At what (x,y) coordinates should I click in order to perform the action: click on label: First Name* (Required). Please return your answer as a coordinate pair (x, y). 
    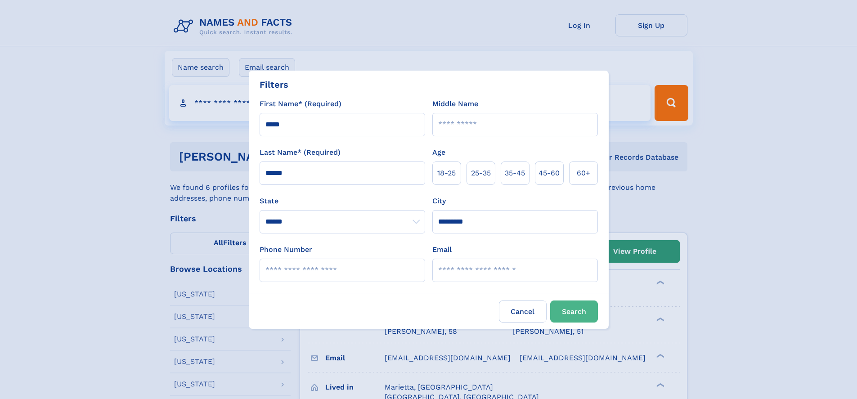
    Looking at the image, I should click on (301, 104).